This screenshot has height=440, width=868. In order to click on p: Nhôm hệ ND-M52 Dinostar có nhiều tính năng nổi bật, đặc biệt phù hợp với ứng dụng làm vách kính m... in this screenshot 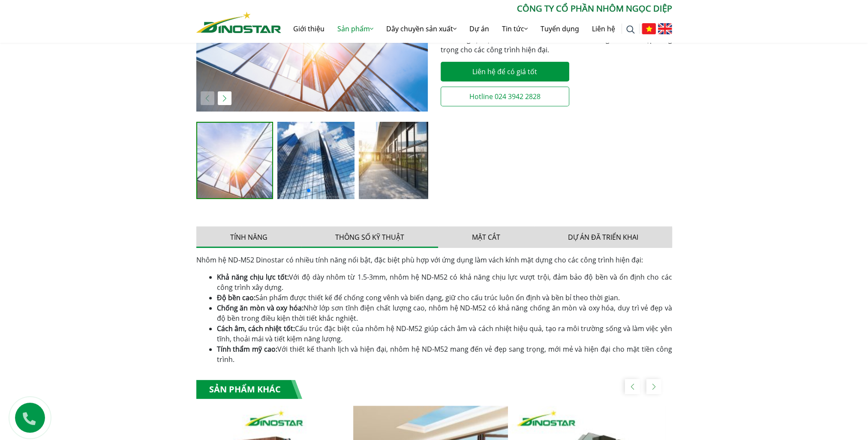, I will do `click(434, 260)`.